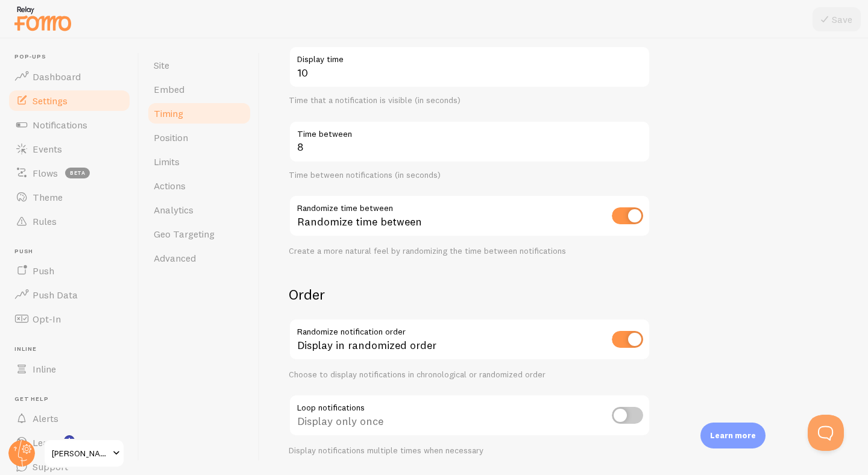 The width and height of the screenshot is (868, 475). I want to click on a: Push, so click(69, 271).